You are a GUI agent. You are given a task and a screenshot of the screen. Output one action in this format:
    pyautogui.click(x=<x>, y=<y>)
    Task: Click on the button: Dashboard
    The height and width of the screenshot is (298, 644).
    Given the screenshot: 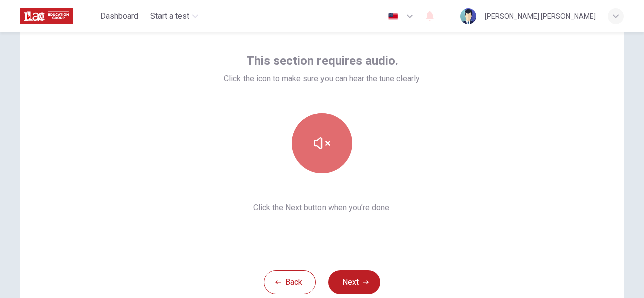 What is the action you would take?
    pyautogui.click(x=120, y=17)
    